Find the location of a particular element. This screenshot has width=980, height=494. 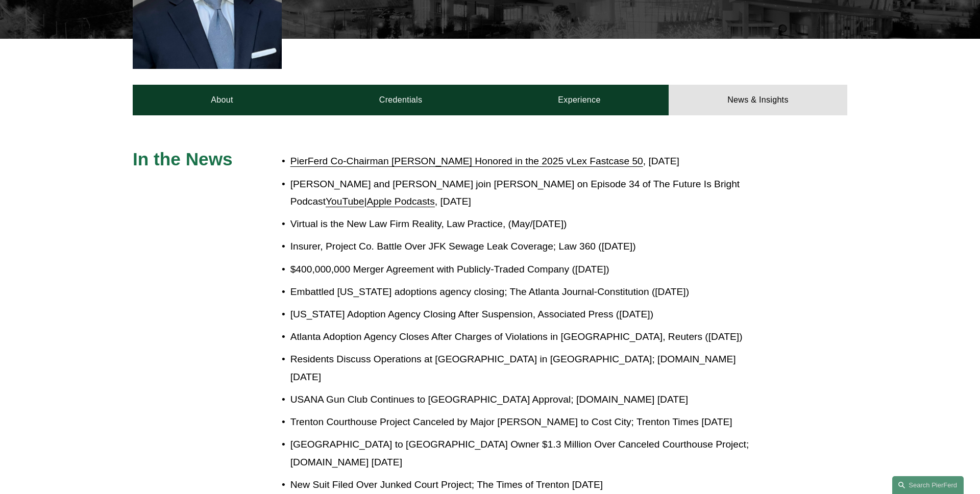

a: Credentials is located at coordinates (401, 100).